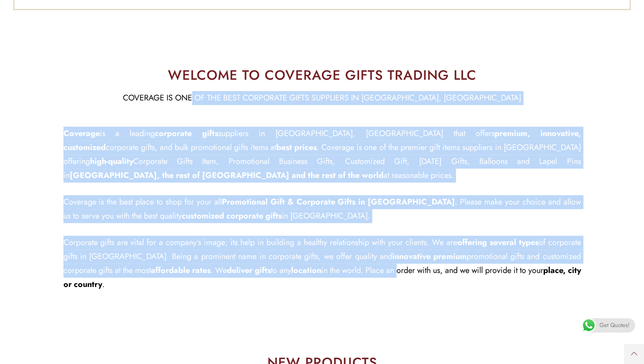 This screenshot has height=364, width=644. Describe the element at coordinates (249, 271) in the screenshot. I see `span: deliver gifts` at that location.